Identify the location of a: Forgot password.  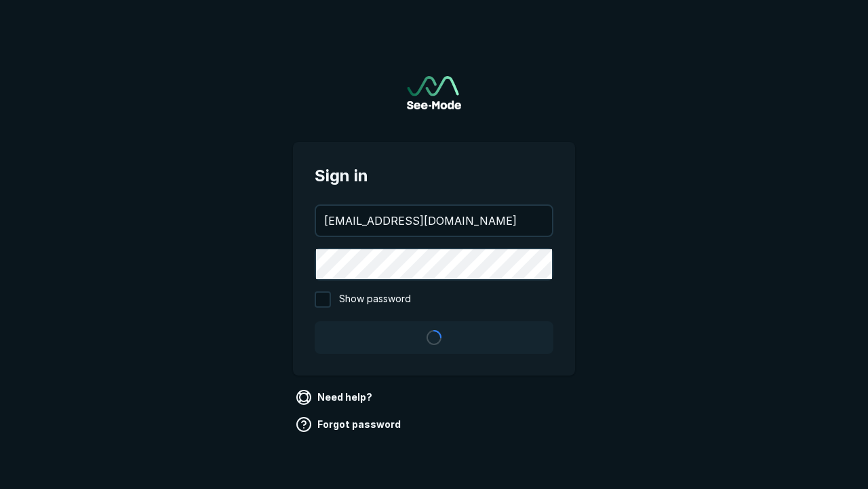
(349, 425).